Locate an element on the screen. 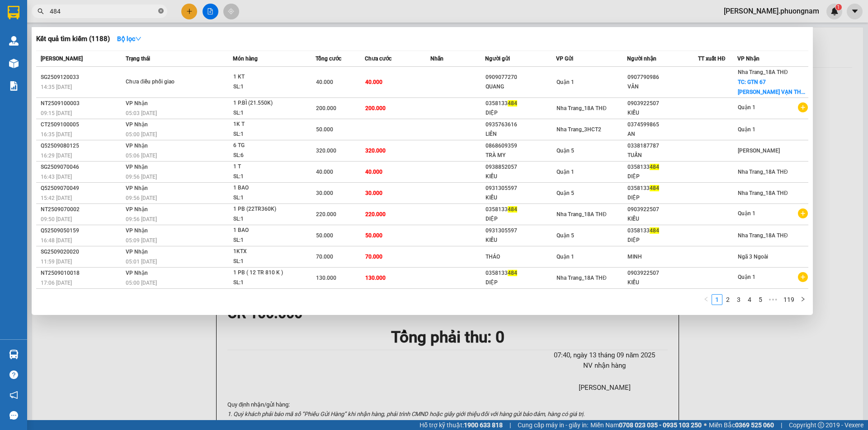 Image resolution: width=868 pixels, height=430 pixels. a: 3 is located at coordinates (739, 300).